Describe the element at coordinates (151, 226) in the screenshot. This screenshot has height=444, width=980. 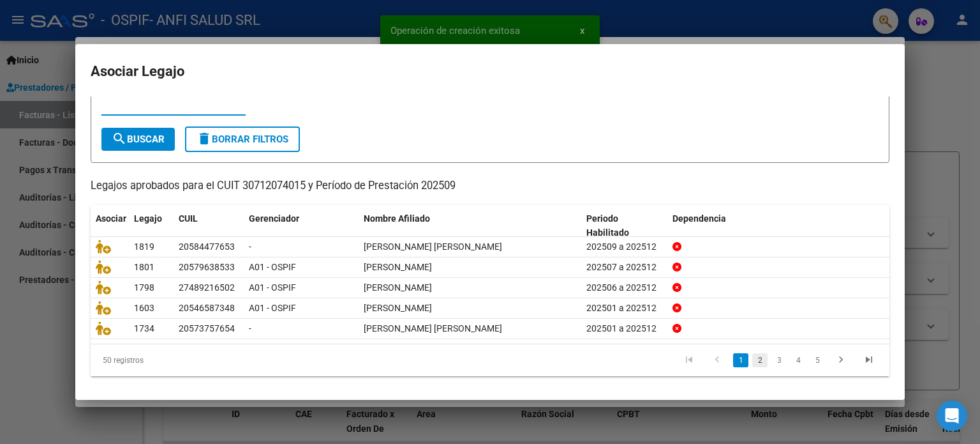
I see `datatable-header-cell: Legajo` at that location.